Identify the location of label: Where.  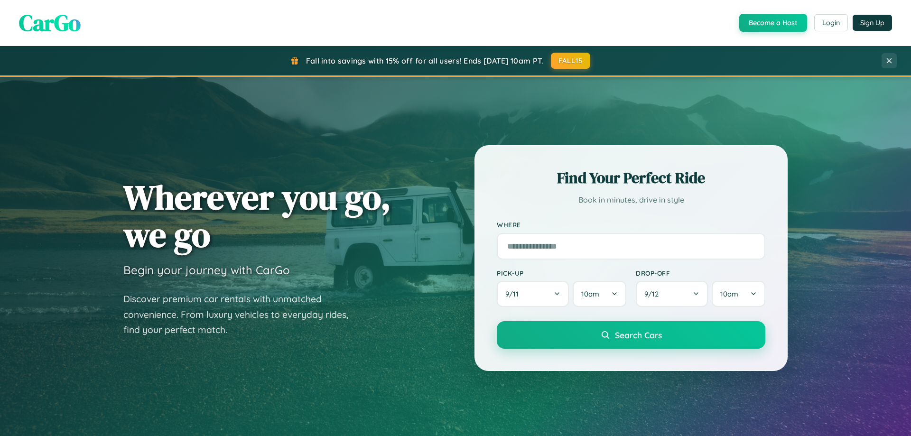
(631, 225).